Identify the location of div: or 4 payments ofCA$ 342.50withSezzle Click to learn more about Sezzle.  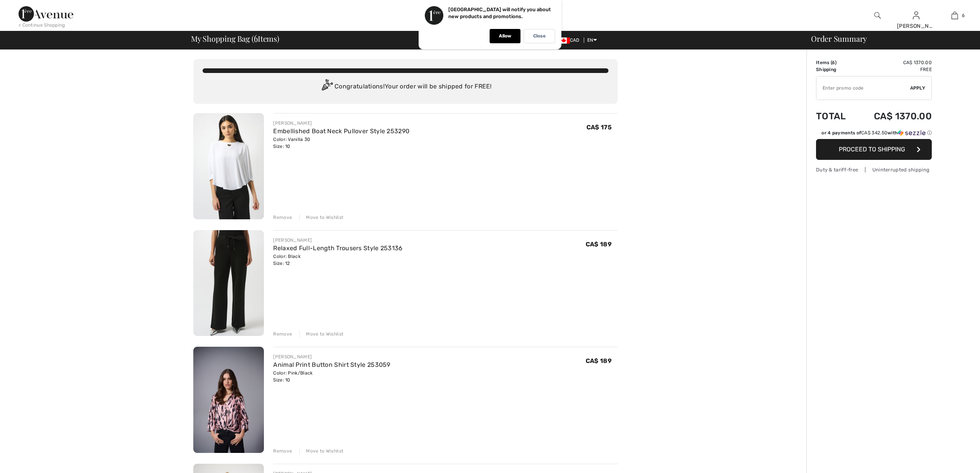
(874, 134).